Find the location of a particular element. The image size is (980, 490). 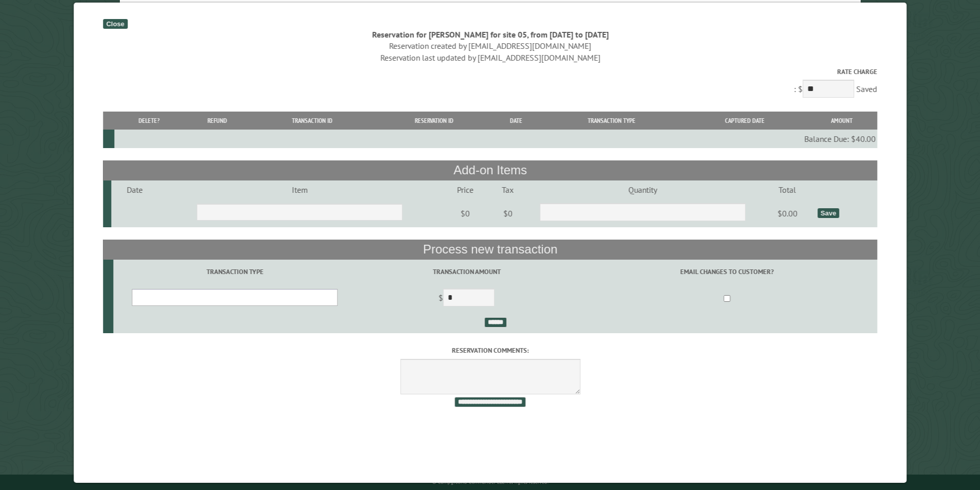

td: Tax is located at coordinates (508, 190).